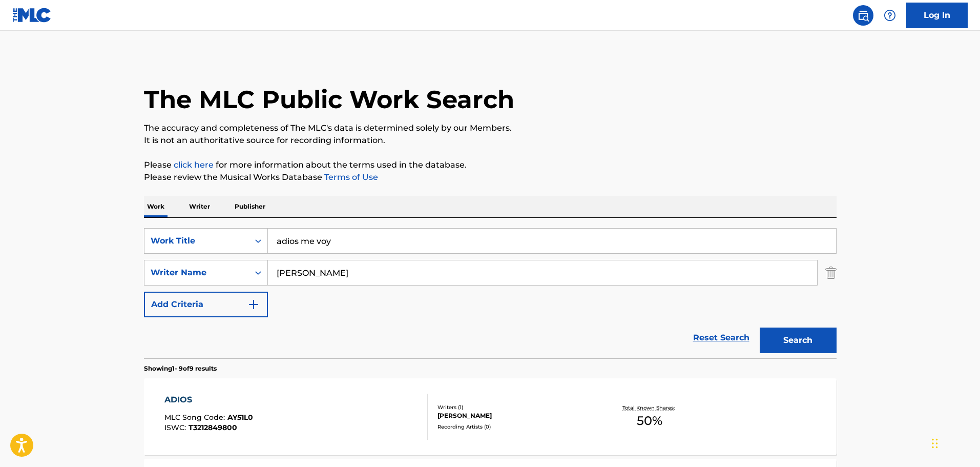 Image resolution: width=980 pixels, height=467 pixels. Describe the element at coordinates (937, 15) in the screenshot. I see `a: Log In` at that location.